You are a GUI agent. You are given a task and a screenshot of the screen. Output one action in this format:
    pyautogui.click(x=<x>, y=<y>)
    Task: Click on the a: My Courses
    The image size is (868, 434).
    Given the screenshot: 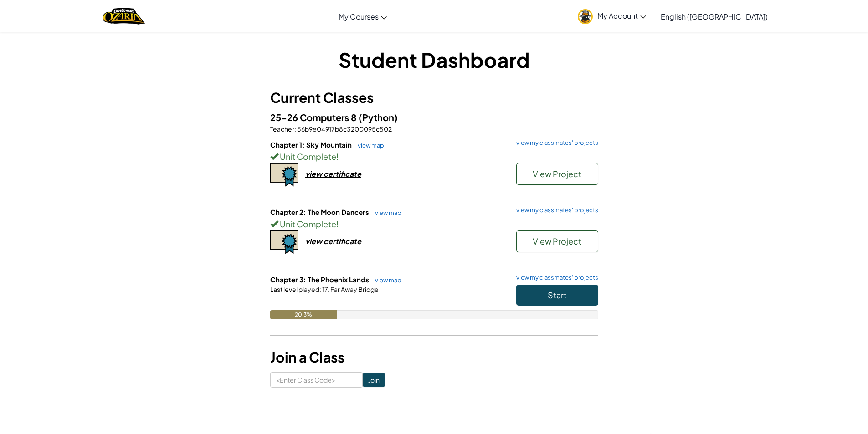 What is the action you would take?
    pyautogui.click(x=362, y=16)
    